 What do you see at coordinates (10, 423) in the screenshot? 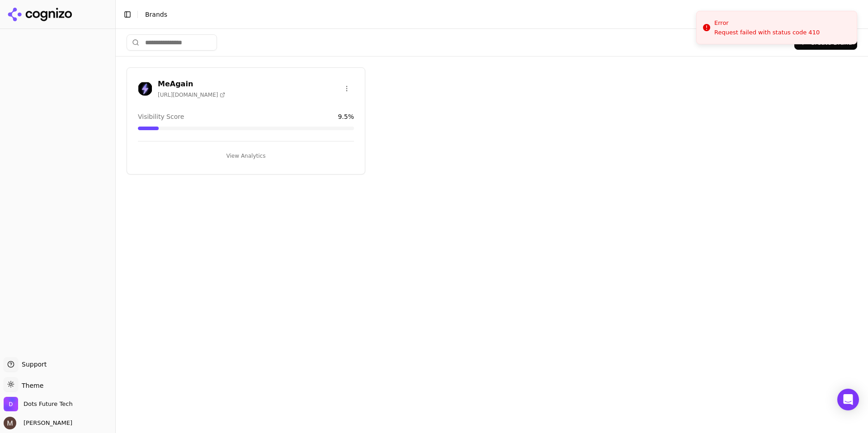
I see `img: Martyn Strydom` at bounding box center [10, 423].